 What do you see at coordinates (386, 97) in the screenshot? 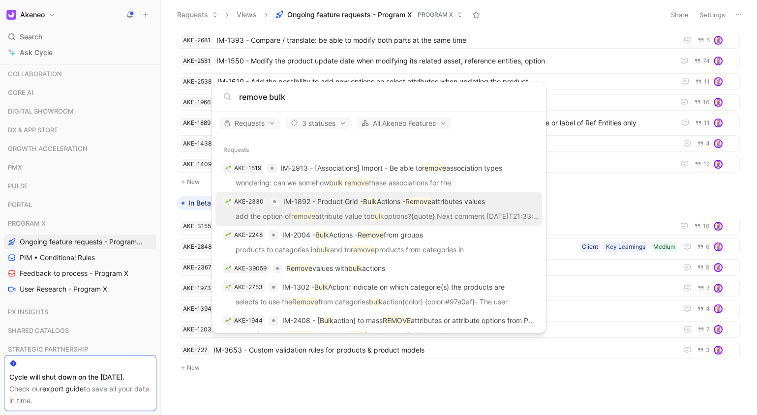
I see `input: Type a command or search anything` at bounding box center [386, 97].